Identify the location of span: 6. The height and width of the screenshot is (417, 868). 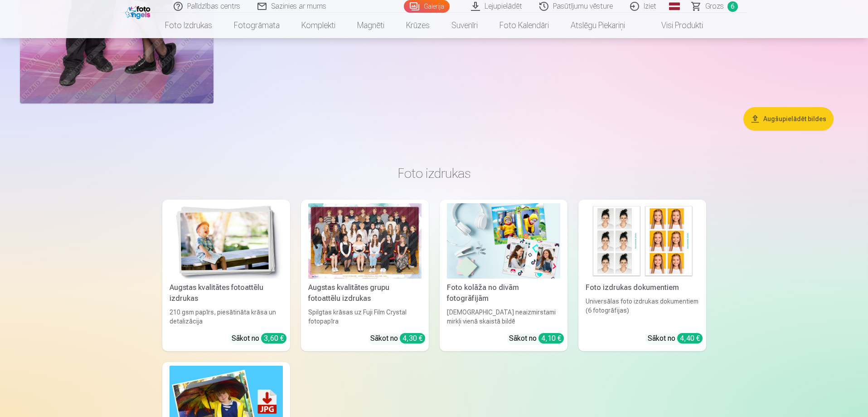
(733, 6).